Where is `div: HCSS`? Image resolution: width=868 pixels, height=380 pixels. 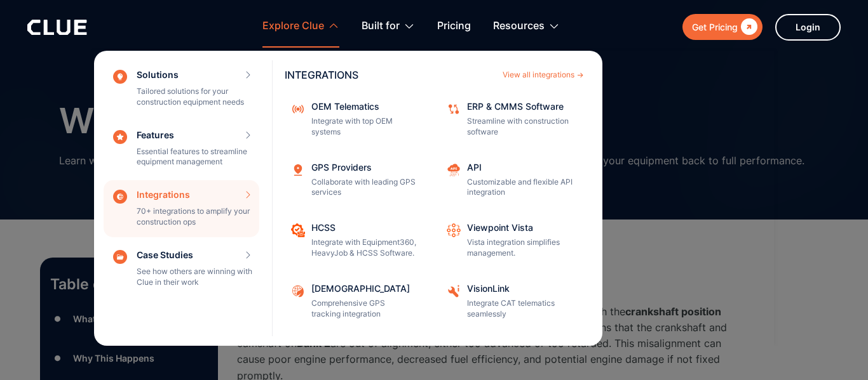 div: HCSS is located at coordinates (365, 228).